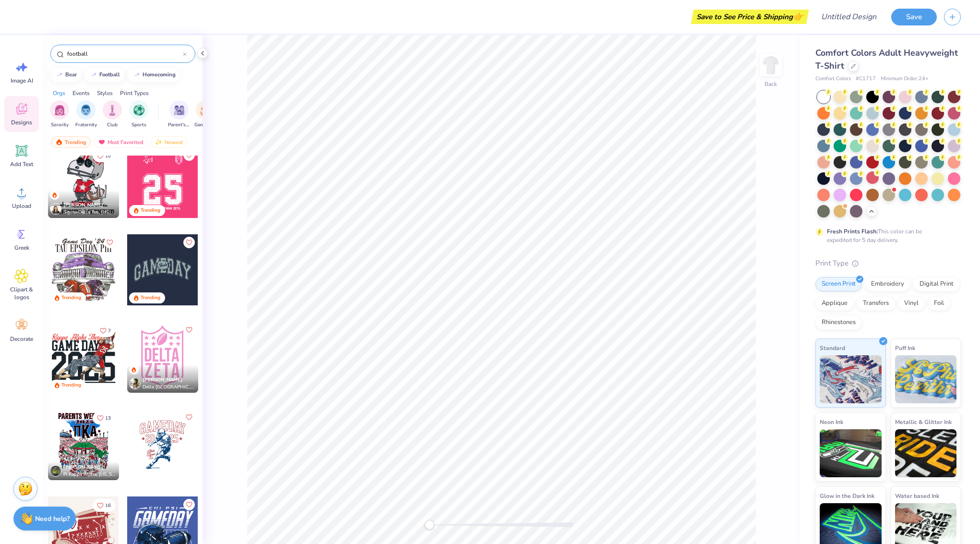  Describe the element at coordinates (924, 421) in the screenshot. I see `span: Metallic & Glitter Ink` at that location.